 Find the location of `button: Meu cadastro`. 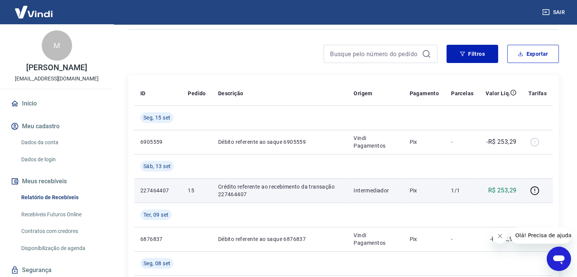

button: Meu cadastro is located at coordinates (56, 126).